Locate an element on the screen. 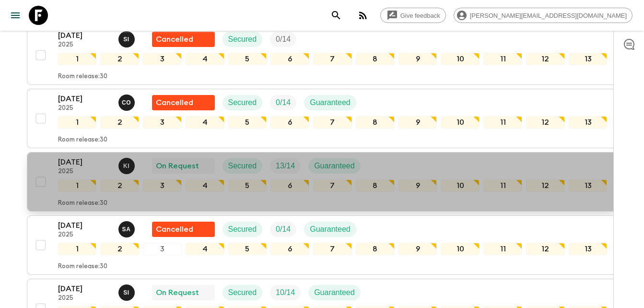  button: menu is located at coordinates (15, 15).